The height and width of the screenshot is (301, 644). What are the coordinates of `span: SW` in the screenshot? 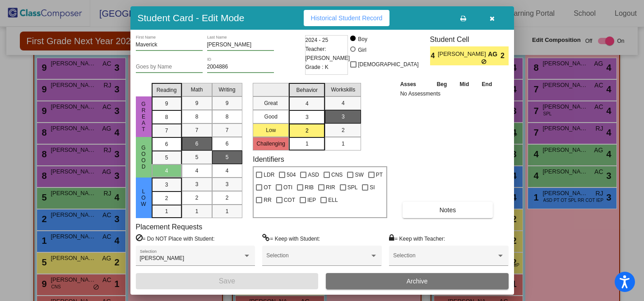 It's located at (359, 175).